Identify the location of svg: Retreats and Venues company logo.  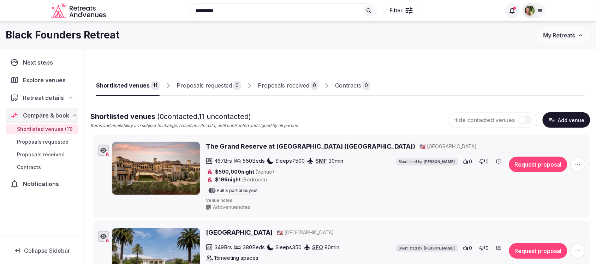
(79, 11).